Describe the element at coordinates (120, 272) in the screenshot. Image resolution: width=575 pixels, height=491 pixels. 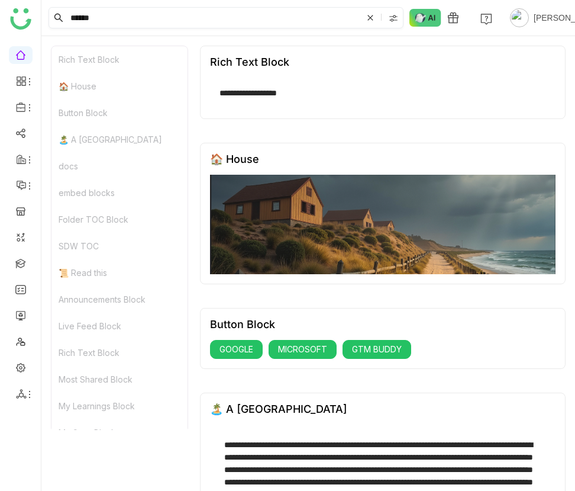
I see `div: 📜 Read this` at that location.